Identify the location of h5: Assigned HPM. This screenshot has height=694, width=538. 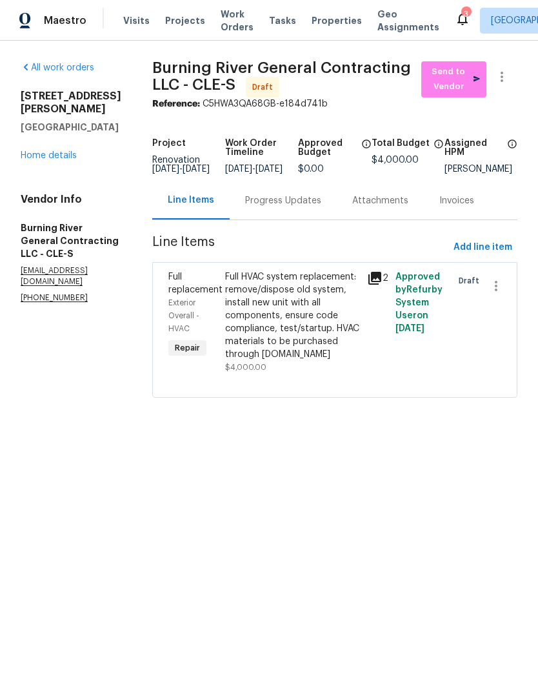
(474, 148).